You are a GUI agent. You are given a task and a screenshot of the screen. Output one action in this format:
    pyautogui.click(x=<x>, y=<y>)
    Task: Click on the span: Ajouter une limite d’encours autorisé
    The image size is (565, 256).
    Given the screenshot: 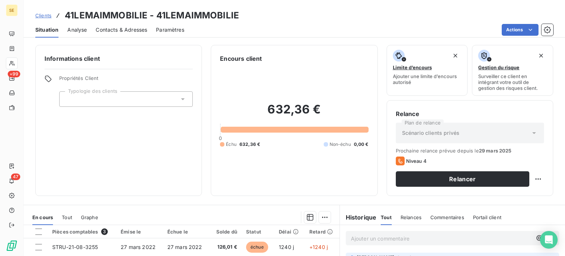 What is the action you would take?
    pyautogui.click(x=427, y=79)
    